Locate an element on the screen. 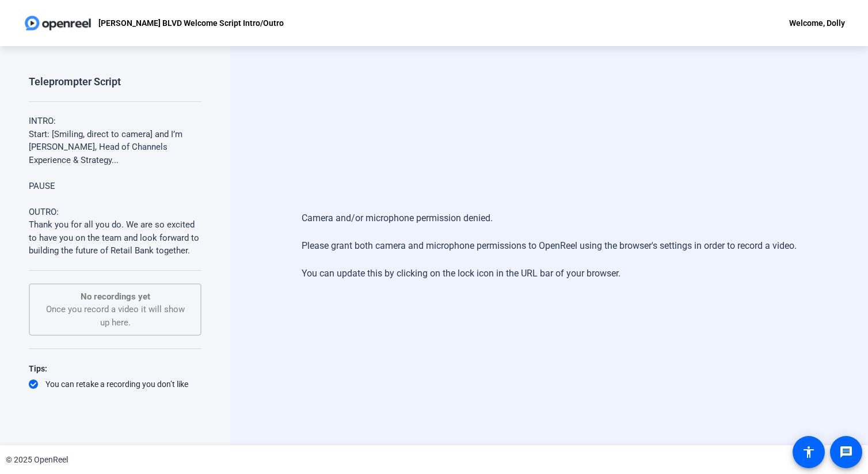 The width and height of the screenshot is (868, 474). div: Camera and/or microphone permission denied. Please grant both camera and microphone permissions t... is located at coordinates (549, 246).